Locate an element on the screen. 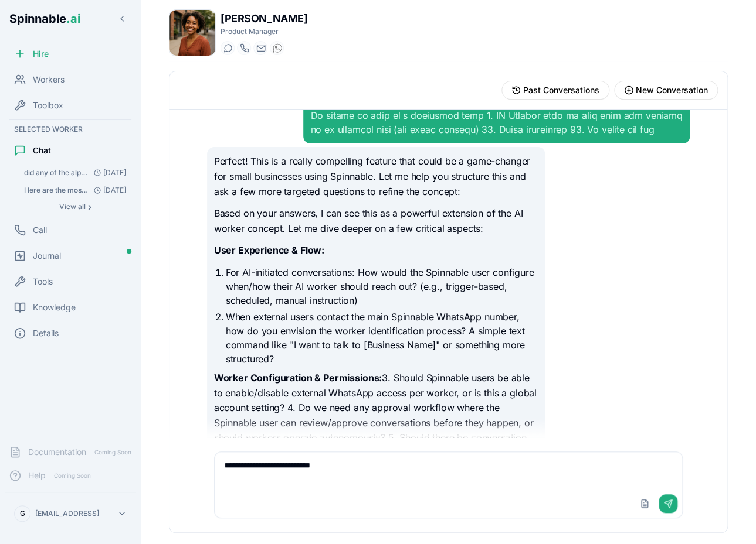 This screenshot has width=756, height=544. span: .ai is located at coordinates (74, 19).